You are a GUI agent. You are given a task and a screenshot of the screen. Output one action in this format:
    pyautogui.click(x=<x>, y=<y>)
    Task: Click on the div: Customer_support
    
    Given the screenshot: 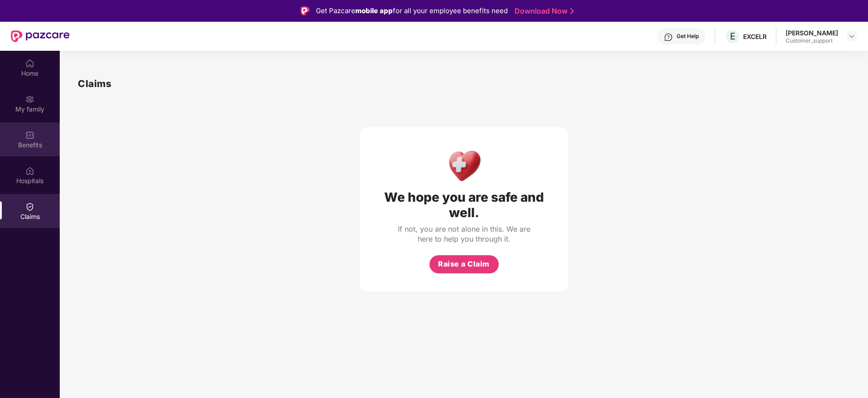 What is the action you would take?
    pyautogui.click(x=812, y=41)
    